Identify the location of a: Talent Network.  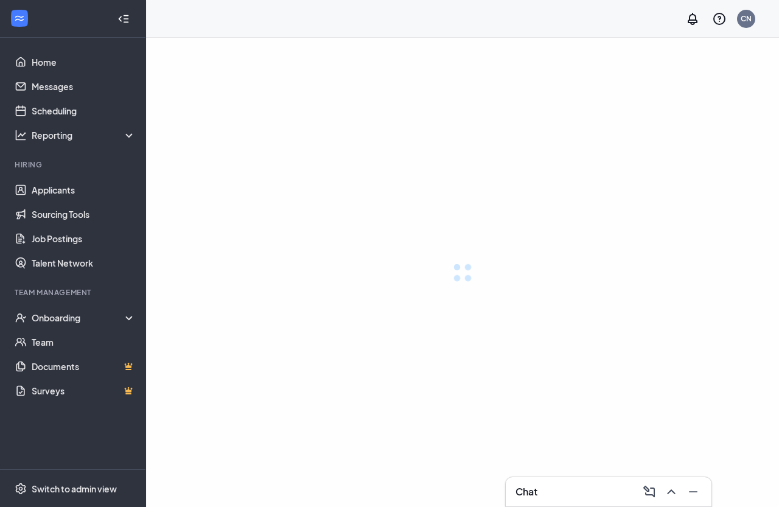
(83, 263).